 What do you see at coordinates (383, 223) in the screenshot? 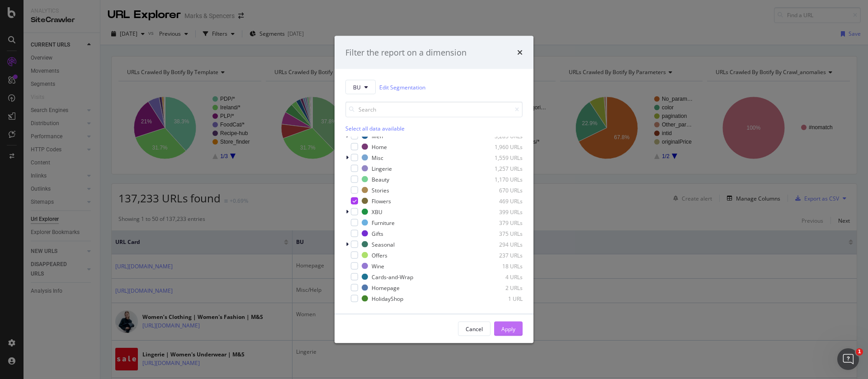
I see `div: Furniture` at bounding box center [383, 223].